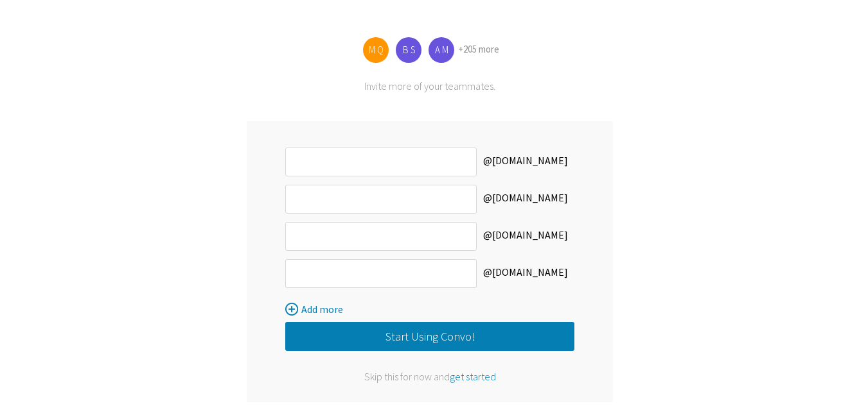 The width and height of the screenshot is (868, 406). I want to click on div: B S, so click(408, 50).